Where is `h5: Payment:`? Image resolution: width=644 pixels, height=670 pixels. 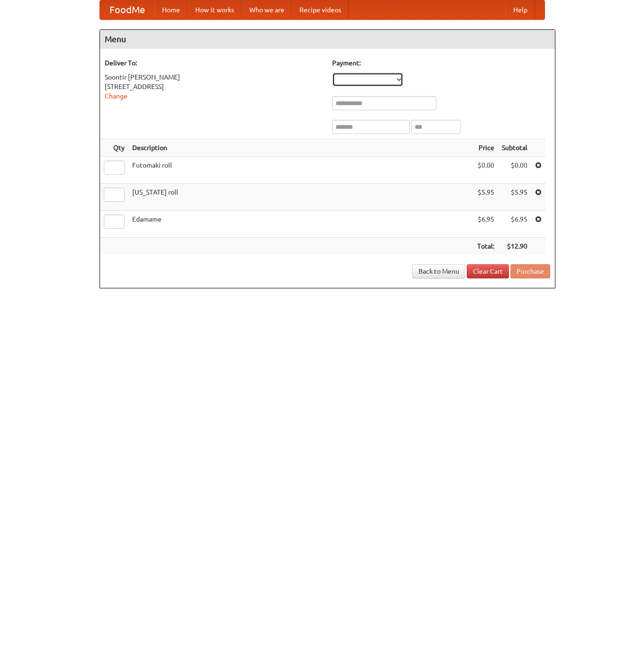 h5: Payment: is located at coordinates (441, 63).